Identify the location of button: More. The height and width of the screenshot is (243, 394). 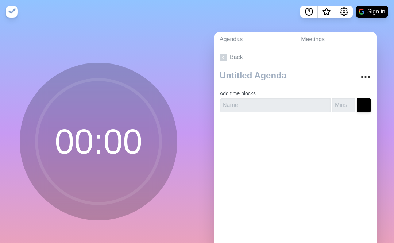
(366, 77).